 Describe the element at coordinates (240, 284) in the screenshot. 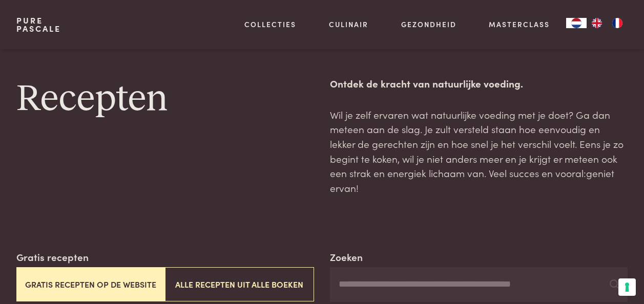

I see `button: Alle recepten uit alle boeken` at that location.